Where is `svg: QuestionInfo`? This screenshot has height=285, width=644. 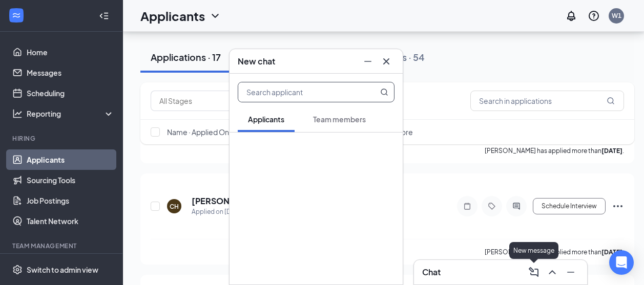
svg: QuestionInfo is located at coordinates (594, 16).